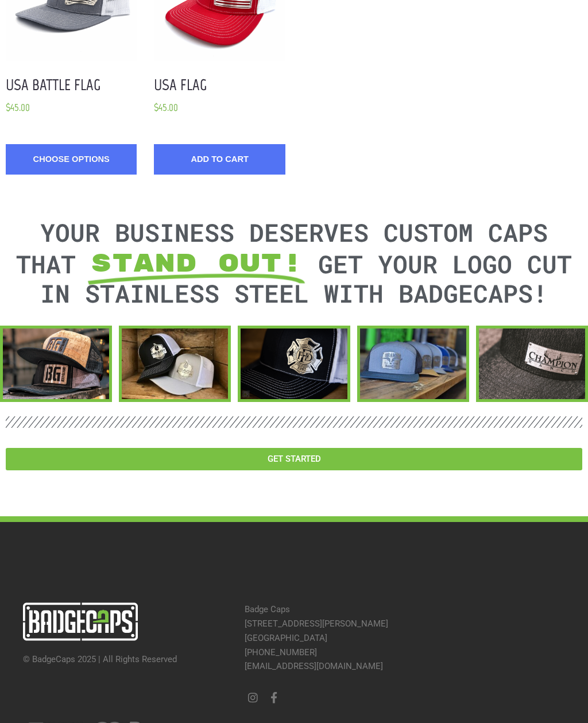  What do you see at coordinates (282, 248) in the screenshot?
I see `span: YOUR BUSINESS DESERVES CUSTOM CAPS THAT` at bounding box center [282, 248].